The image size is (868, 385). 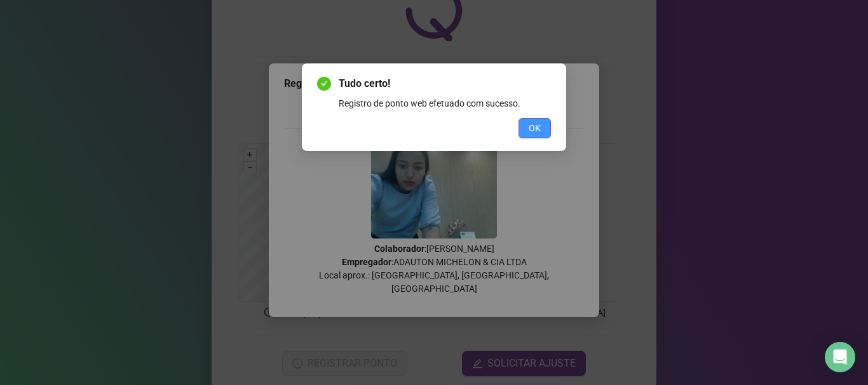 I want to click on button: OK, so click(x=534, y=128).